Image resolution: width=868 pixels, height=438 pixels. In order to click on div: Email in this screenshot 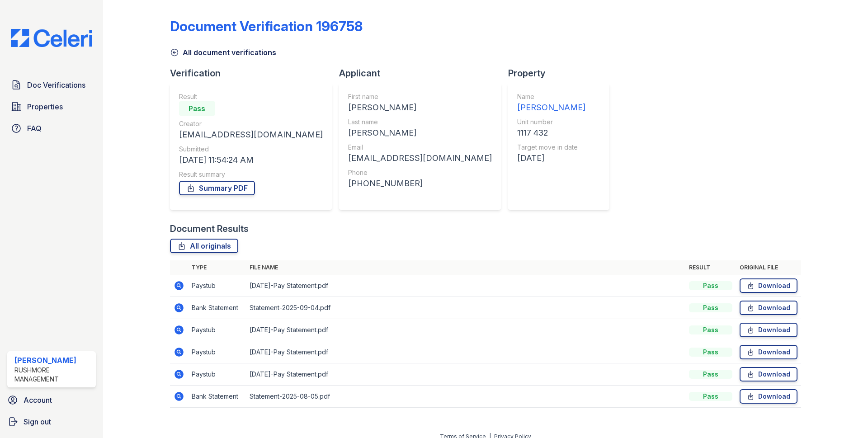, I will do `click(420, 147)`.